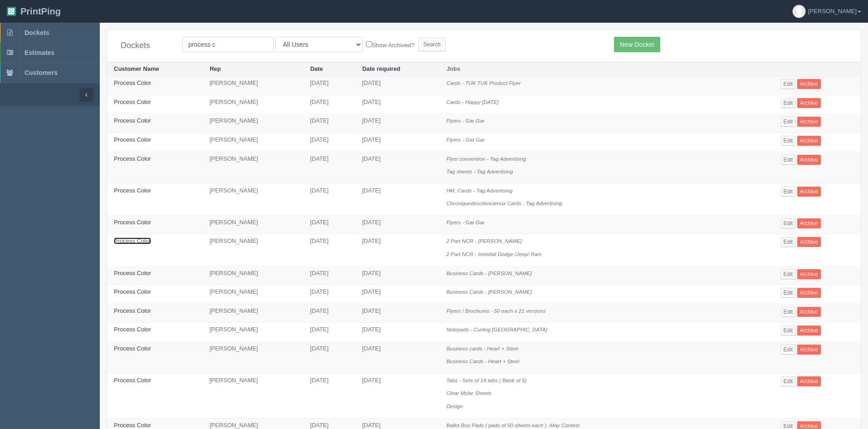 This screenshot has width=868, height=429. I want to click on a: Date, so click(316, 69).